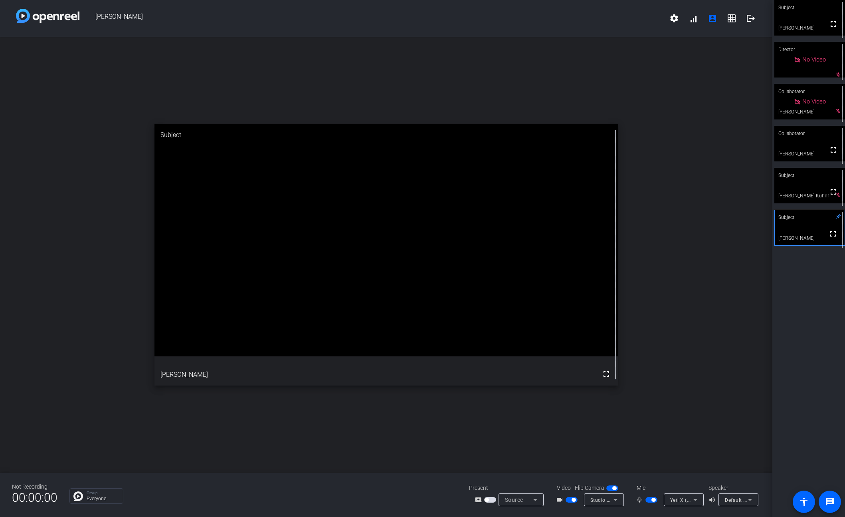  What do you see at coordinates (561, 500) in the screenshot?
I see `mat-icon: videocam_outline` at bounding box center [561, 500].